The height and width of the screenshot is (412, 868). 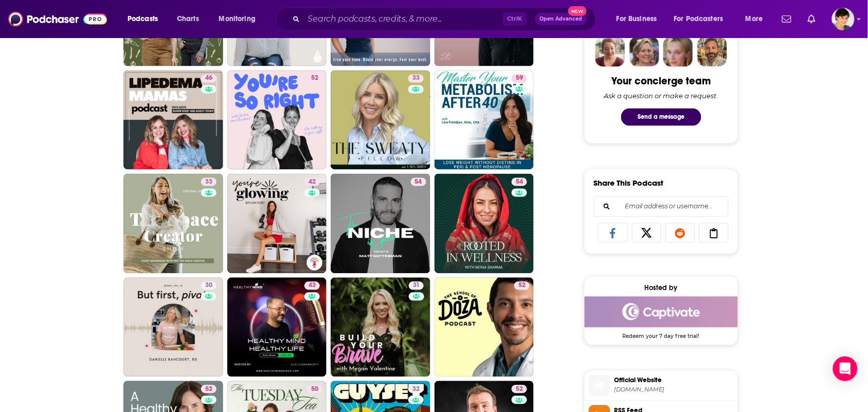 What do you see at coordinates (209, 79) in the screenshot?
I see `span: 46` at bounding box center [209, 79].